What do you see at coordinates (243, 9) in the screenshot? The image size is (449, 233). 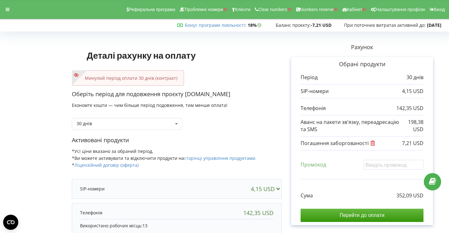 I see `span: Клієнти` at bounding box center [243, 9].